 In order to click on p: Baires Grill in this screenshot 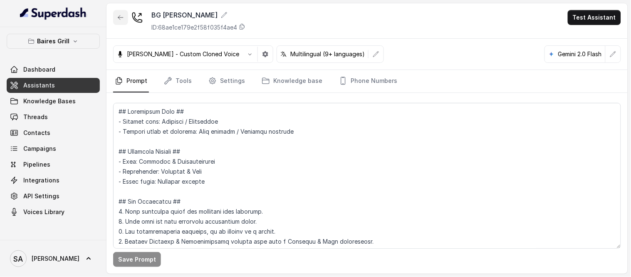, I will do `click(53, 41)`.